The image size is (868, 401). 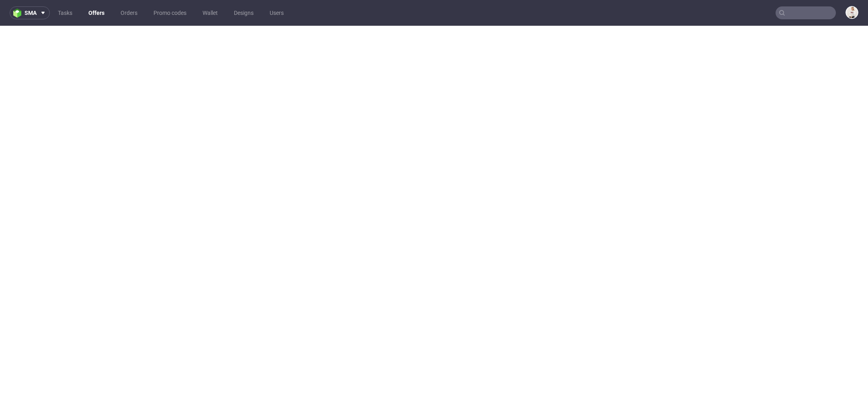 What do you see at coordinates (243, 13) in the screenshot?
I see `a: Designs` at bounding box center [243, 13].